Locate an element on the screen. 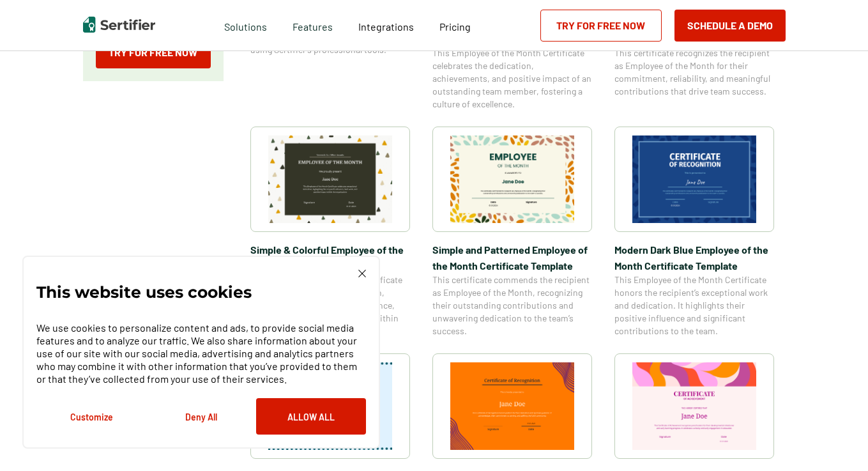 The height and width of the screenshot is (471, 868). img: Certificate of Recognition for Pastor is located at coordinates (512, 406).